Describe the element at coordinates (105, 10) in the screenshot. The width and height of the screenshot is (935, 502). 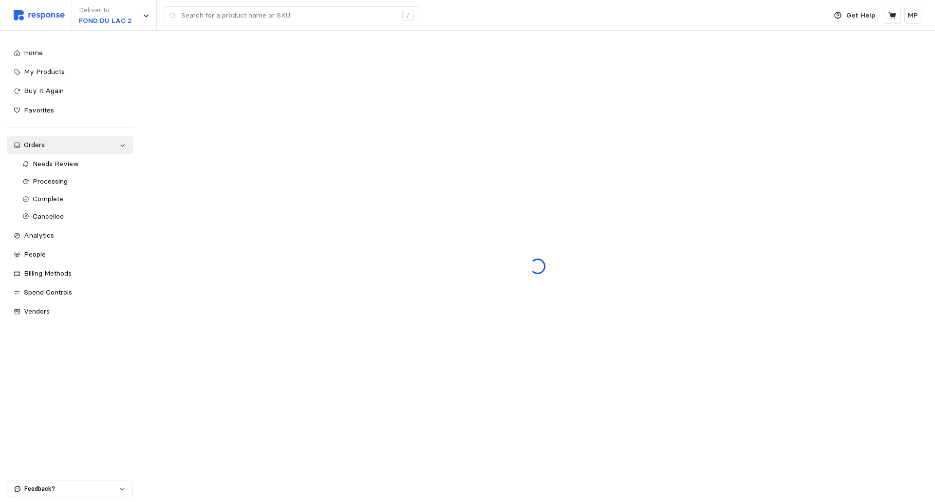
I see `p: Deliver to` at that location.